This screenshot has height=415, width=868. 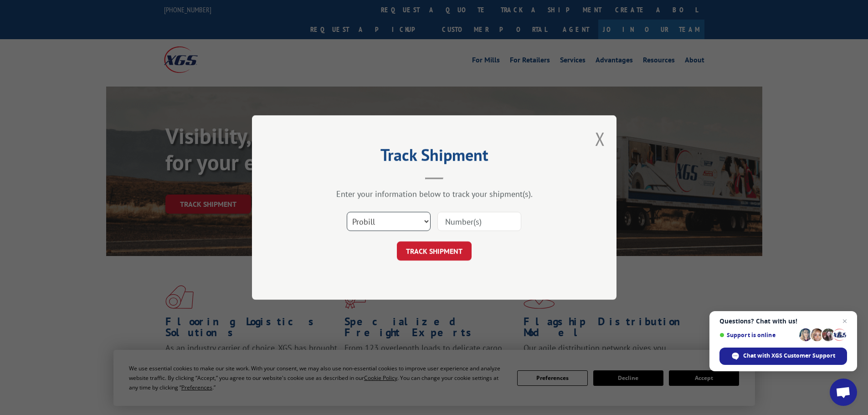 What do you see at coordinates (784, 321) in the screenshot?
I see `span: Questions? Chat with us!` at bounding box center [784, 321].